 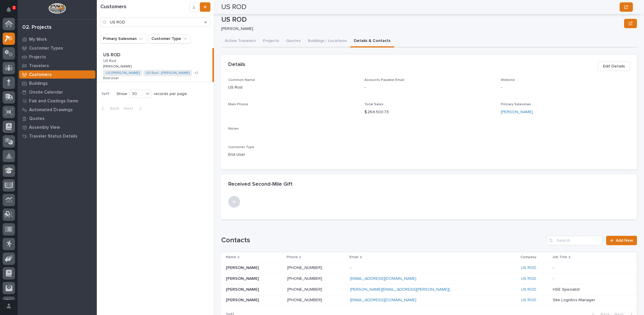 What do you see at coordinates (196, 73) in the screenshot?
I see `span: + 2` at bounding box center [196, 73].